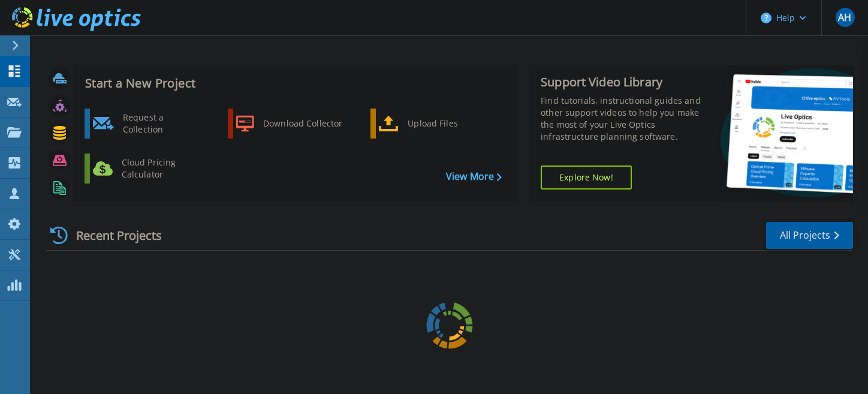 This screenshot has width=868, height=394. What do you see at coordinates (473, 176) in the screenshot?
I see `a: View More` at bounding box center [473, 176].